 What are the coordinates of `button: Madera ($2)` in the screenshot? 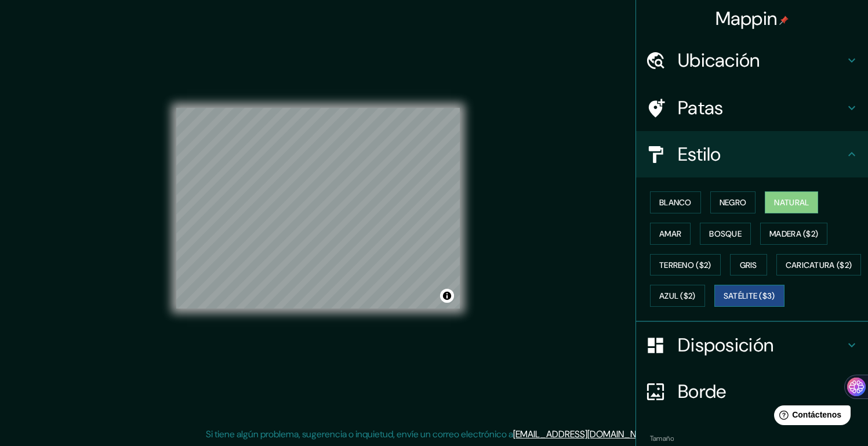 It's located at (794, 234).